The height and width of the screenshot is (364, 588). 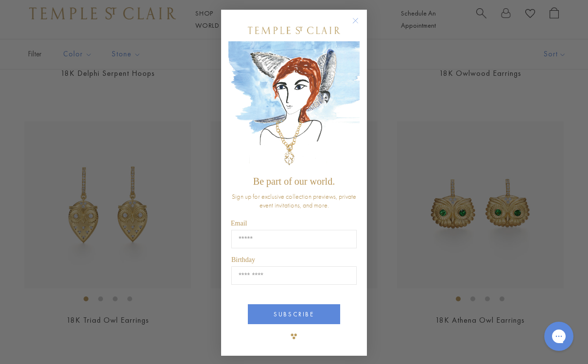 What do you see at coordinates (294, 106) in the screenshot?
I see `img: c4a9eb12-d91a-4d4a-8ee0-386386f4f338.jpeg` at bounding box center [294, 106].